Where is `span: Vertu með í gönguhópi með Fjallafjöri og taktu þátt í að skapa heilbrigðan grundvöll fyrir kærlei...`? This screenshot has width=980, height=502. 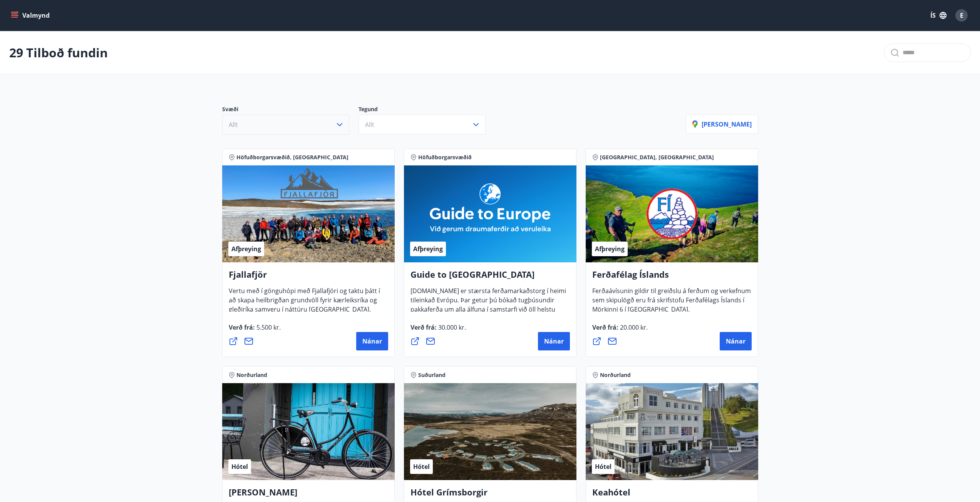 span: Vertu með í gönguhópi með Fjallafjöri og taktu þátt í að skapa heilbrigðan grundvöll fyrir kærlei... is located at coordinates (304, 303).